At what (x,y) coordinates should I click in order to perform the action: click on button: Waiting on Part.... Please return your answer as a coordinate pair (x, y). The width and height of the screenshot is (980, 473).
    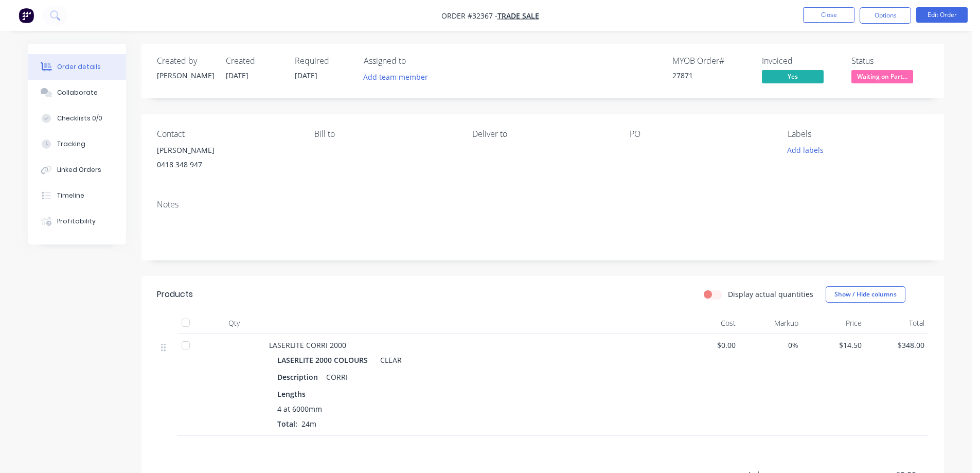
    Looking at the image, I should click on (882, 78).